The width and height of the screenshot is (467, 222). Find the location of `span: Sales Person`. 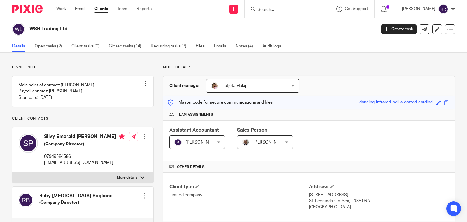

span: Sales Person is located at coordinates (252, 130).